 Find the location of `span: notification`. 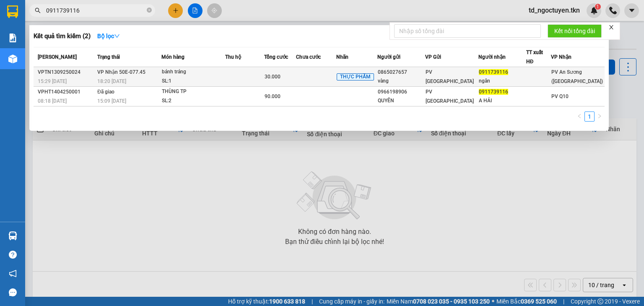

span: notification is located at coordinates (12, 273).